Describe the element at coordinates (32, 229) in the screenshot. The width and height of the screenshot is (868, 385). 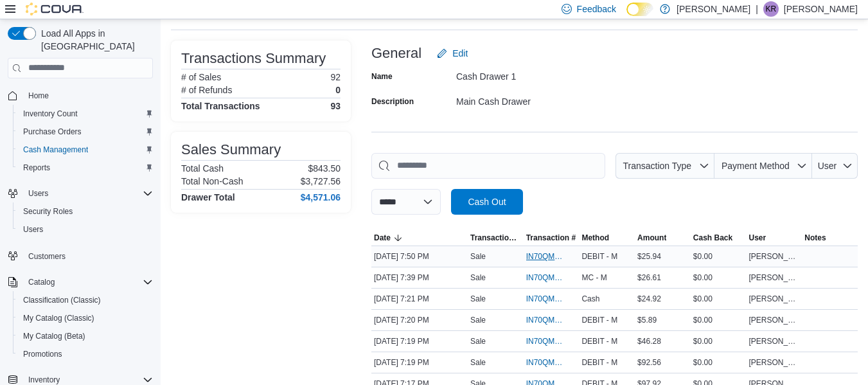
I see `a: Users` at that location.